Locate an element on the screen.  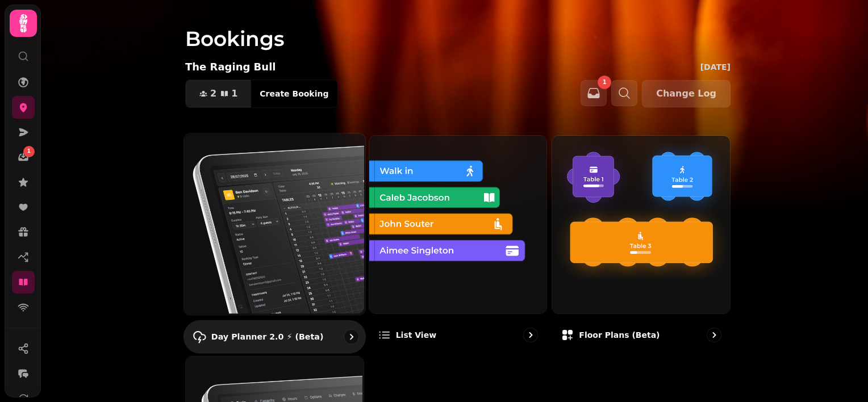
a: Day Planner 2.0 ⚡ (Beta)Day Planner 2.0 ⚡ (Beta) is located at coordinates (275, 243).